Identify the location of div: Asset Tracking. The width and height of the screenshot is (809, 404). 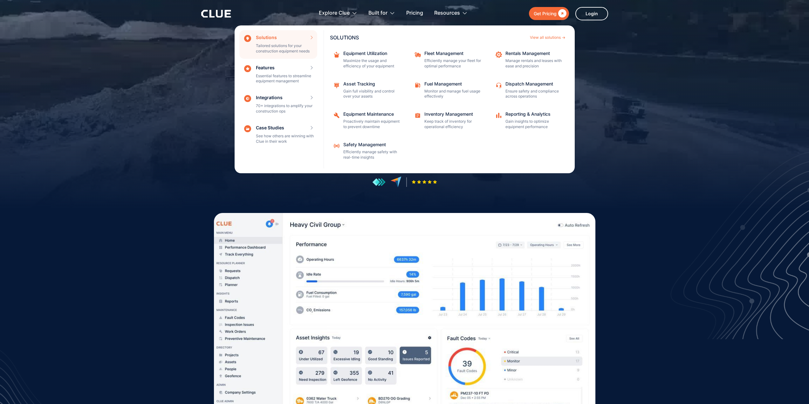
(372, 84).